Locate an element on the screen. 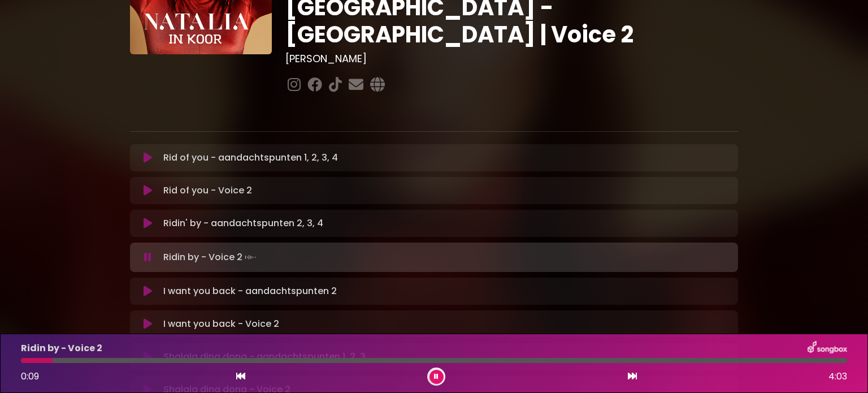 The width and height of the screenshot is (868, 393). p: Ridin' by - aandachtspunten 2, 3, 4 is located at coordinates (243, 223).